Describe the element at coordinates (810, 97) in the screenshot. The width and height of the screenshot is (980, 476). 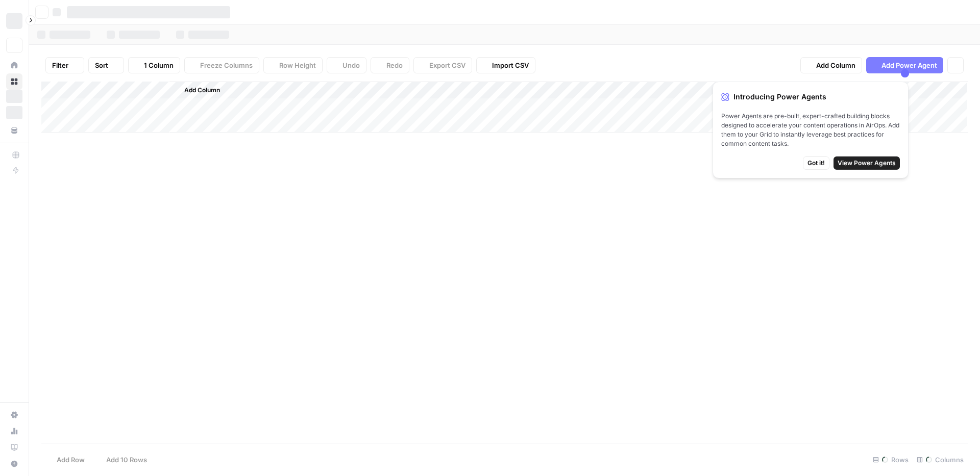
I see `div: Introducing Power Agents` at that location.